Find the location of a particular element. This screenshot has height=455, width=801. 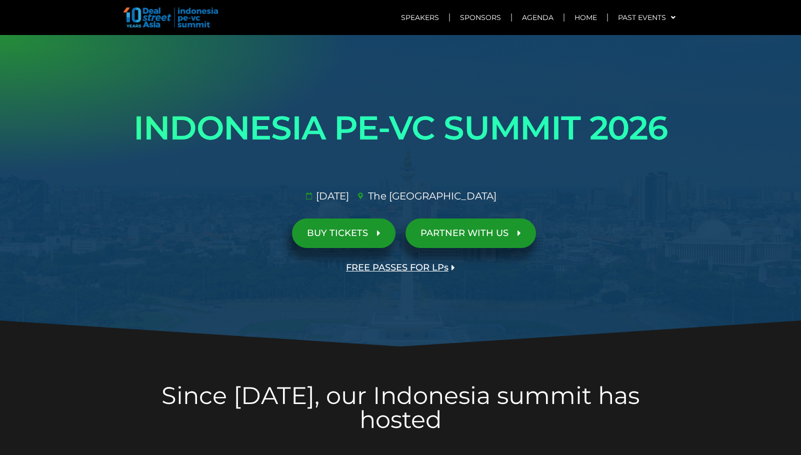

a: BUY TICKETS is located at coordinates (343, 233).